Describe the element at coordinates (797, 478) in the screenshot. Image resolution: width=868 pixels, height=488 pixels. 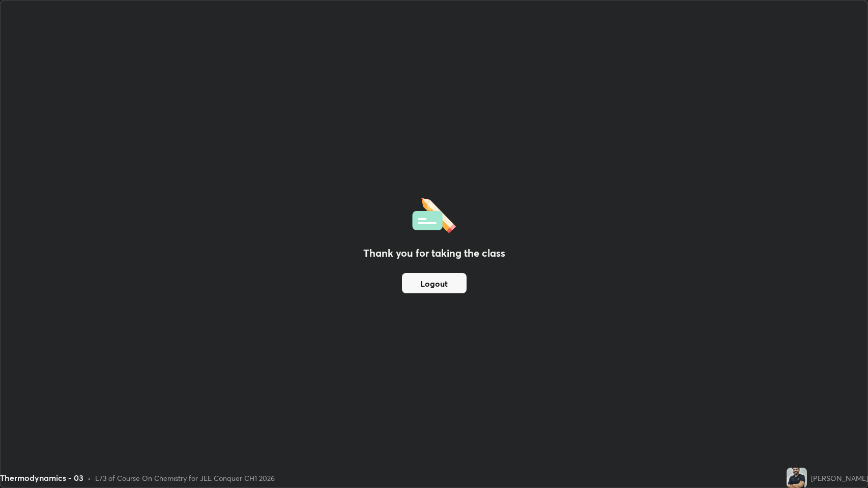
I see `img: 3a61587e9e7148d38580a6d730a923df.jpg` at that location.